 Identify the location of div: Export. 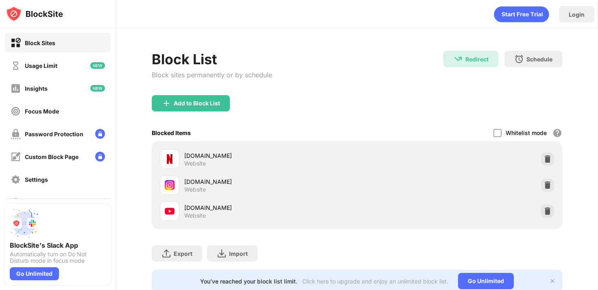
(183, 253).